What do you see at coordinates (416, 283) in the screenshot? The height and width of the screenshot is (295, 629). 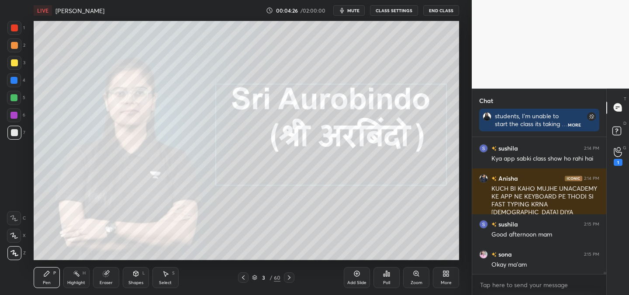 I see `div: Zoom` at bounding box center [416, 283].